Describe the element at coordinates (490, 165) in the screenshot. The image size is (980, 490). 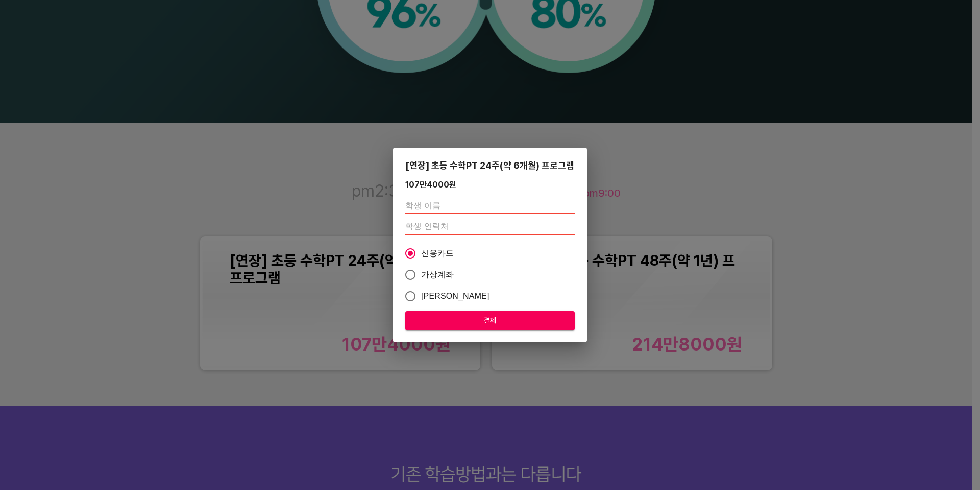
I see `div: [연장] 초등 수학PT 24주(약 6개월) 프로그램` at that location.